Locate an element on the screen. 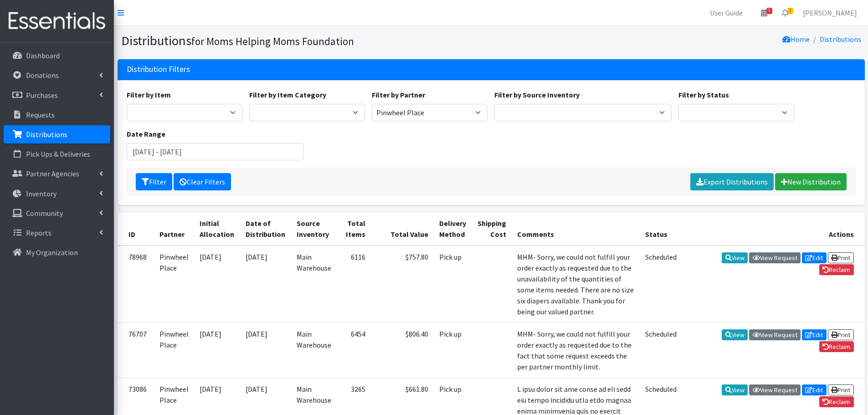  p: Pick Ups & Deliveries is located at coordinates (58, 154).